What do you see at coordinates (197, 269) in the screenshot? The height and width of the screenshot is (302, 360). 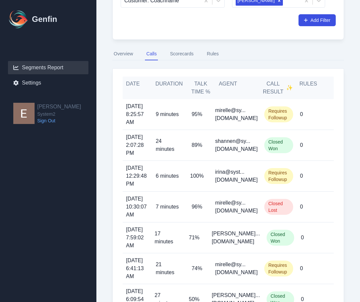 I see `p: 74%` at bounding box center [197, 269].